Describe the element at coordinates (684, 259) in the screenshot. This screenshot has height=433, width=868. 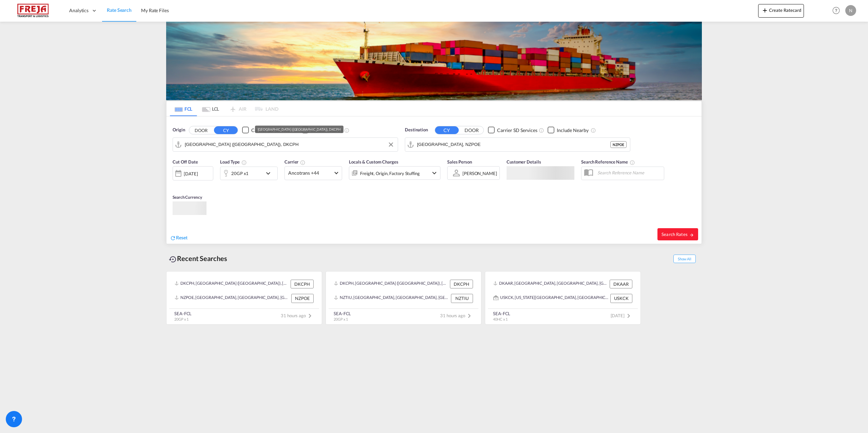
I see `span: Show All` at that location.